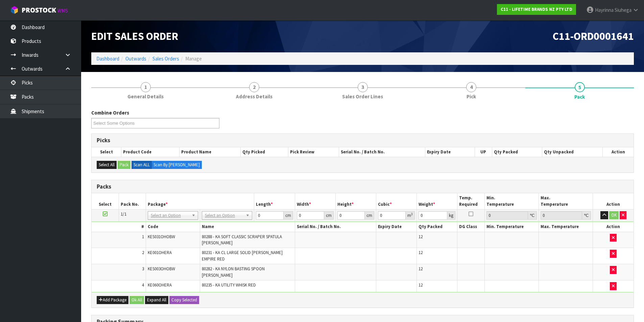  What do you see at coordinates (471, 96) in the screenshot?
I see `span: Pick` at bounding box center [471, 96].